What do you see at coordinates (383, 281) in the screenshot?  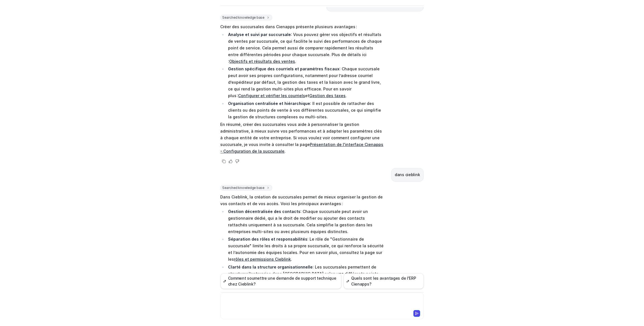 I see `button: Quels sont les avantages de l'ERP Cienapps?` at bounding box center [383, 281].